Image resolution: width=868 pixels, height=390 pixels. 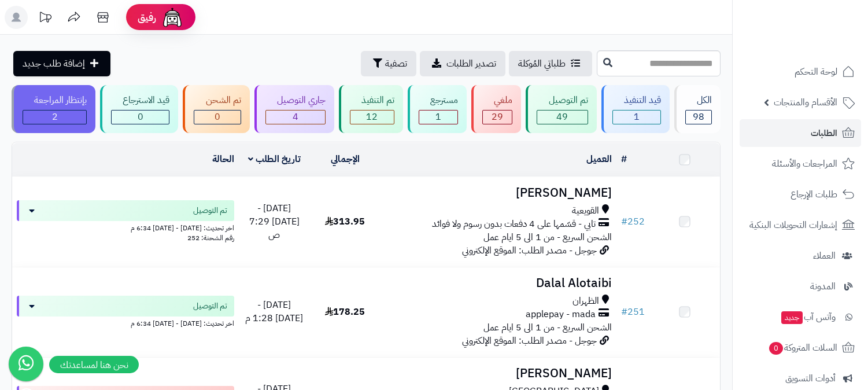 I want to click on div: تم الشحن, so click(x=217, y=100).